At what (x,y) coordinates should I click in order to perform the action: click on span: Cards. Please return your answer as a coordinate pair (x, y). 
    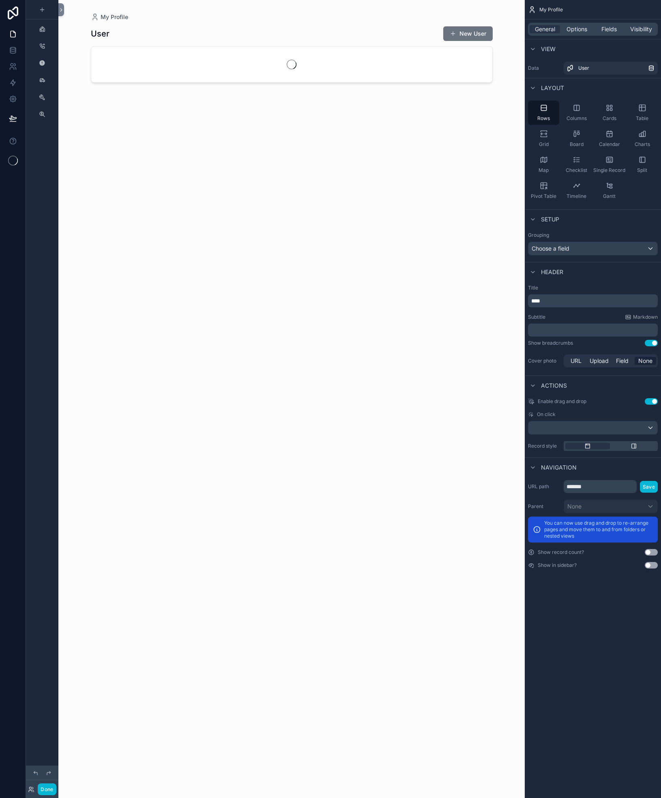
    Looking at the image, I should click on (610, 118).